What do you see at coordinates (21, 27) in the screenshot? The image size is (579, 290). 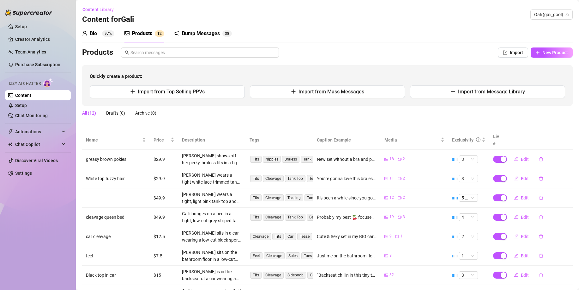 I see `a: Setup` at bounding box center [21, 27].